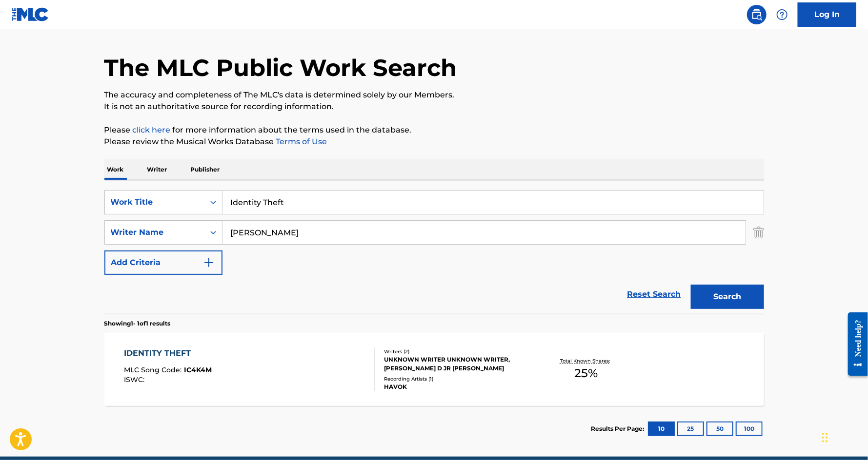  I want to click on div: Chat Widget, so click(844, 436).